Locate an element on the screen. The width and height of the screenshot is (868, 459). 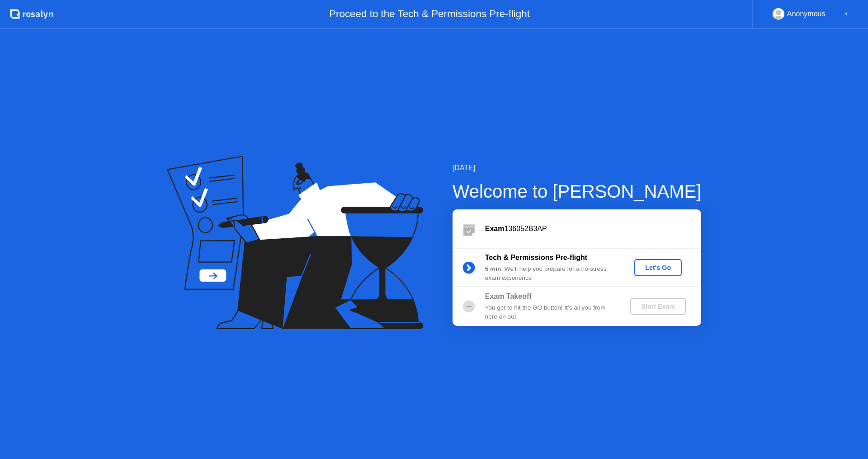
b: Exam is located at coordinates (494, 229).